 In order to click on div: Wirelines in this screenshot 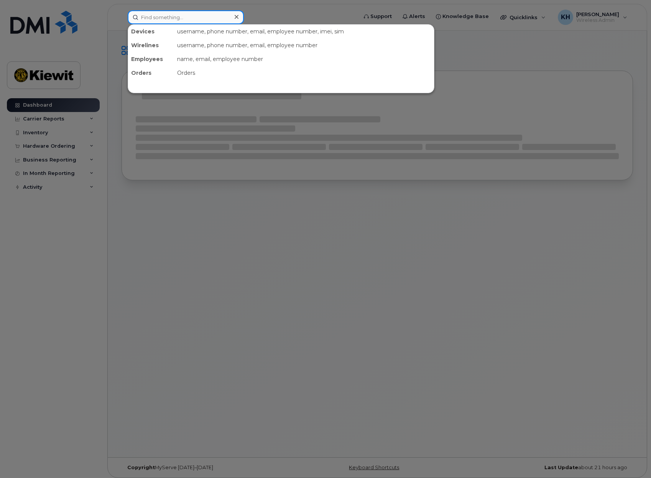, I will do `click(151, 45)`.